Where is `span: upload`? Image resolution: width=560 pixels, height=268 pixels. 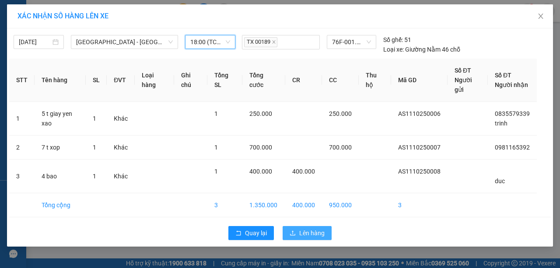
span: upload is located at coordinates (292, 233).